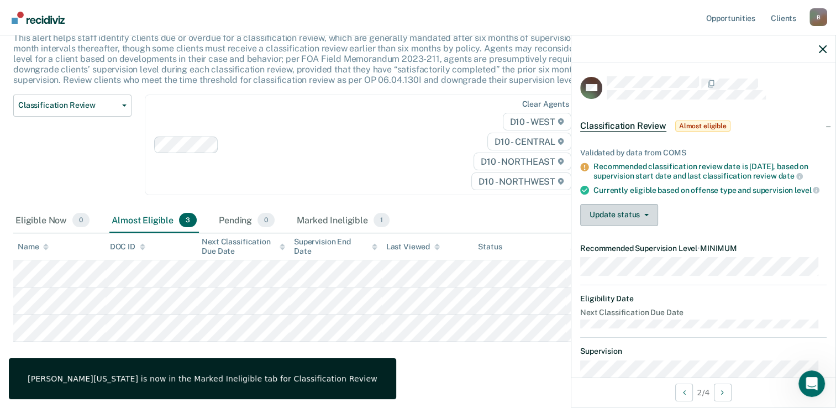 The width and height of the screenshot is (836, 408). What do you see at coordinates (537, 122) in the screenshot?
I see `span: D10 - WEST` at bounding box center [537, 122].